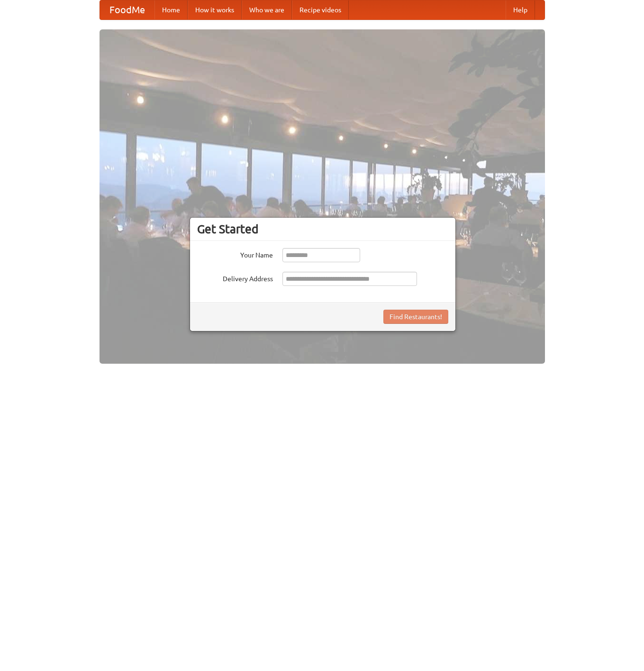  I want to click on label: Delivery Address, so click(235, 277).